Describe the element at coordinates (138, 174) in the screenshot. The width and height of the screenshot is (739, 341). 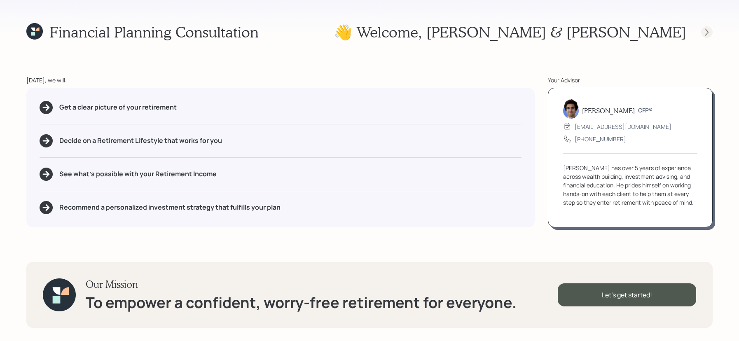
I see `h5: See what's possible with your Retirement Income` at that location.